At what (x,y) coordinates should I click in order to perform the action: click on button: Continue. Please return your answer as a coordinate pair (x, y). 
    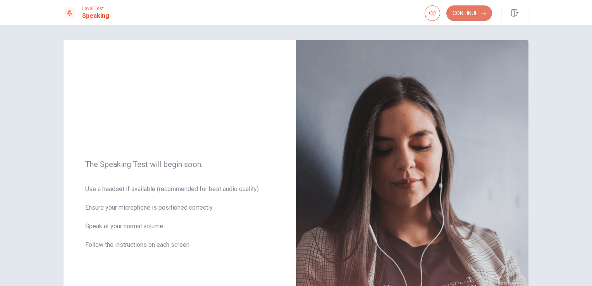
    Looking at the image, I should click on (469, 13).